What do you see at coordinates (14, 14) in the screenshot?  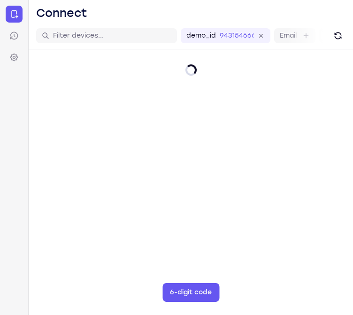 I see `a: Connect` at bounding box center [14, 14].